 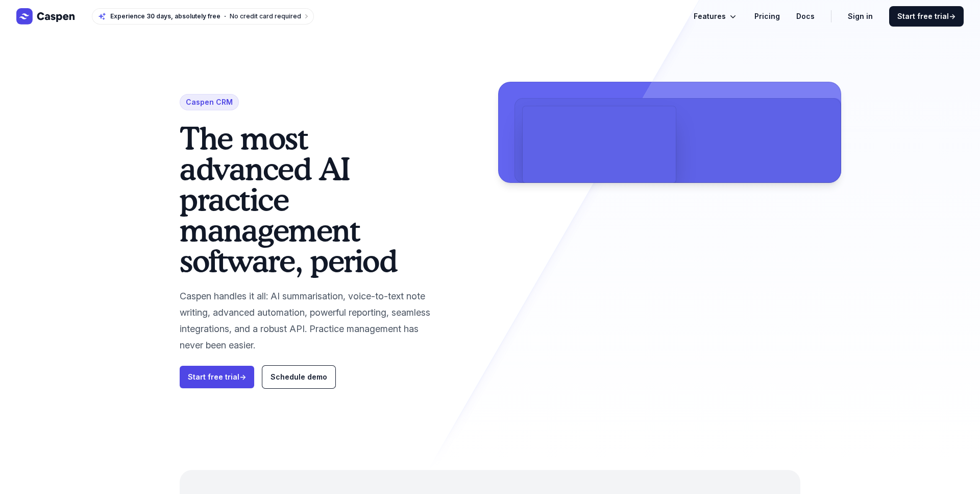 What do you see at coordinates (310, 199) in the screenshot?
I see `h1: The most advanced AI practice management software, period` at bounding box center [310, 199].